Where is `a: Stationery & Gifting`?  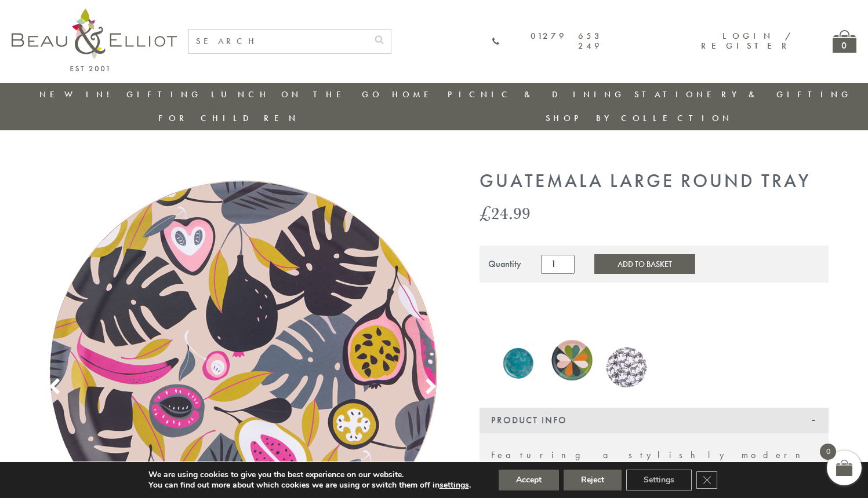
a: Stationery & Gifting is located at coordinates (743, 94).